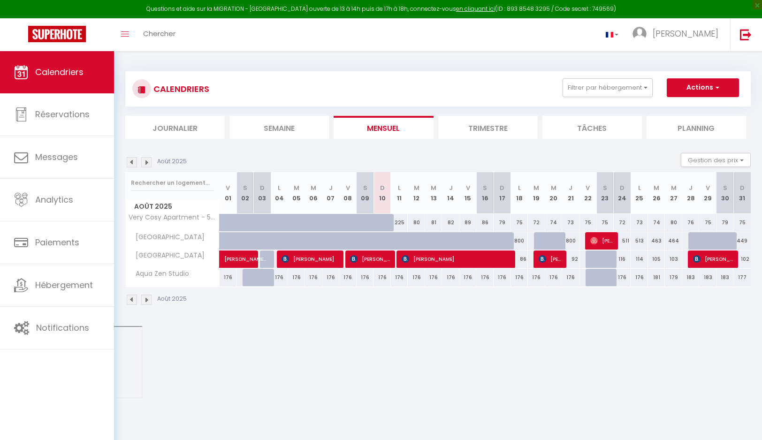 Image resolution: width=762 pixels, height=440 pixels. I want to click on th: 05, so click(297, 193).